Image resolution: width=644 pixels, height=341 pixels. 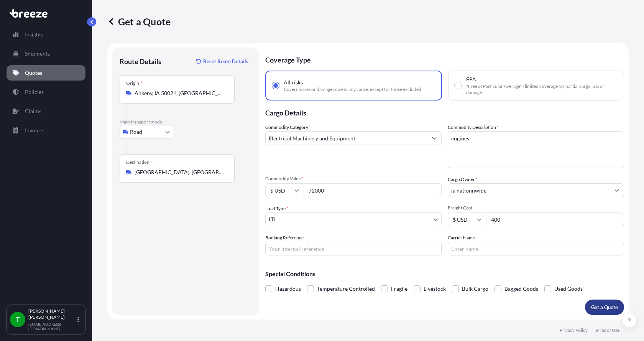 I want to click on label: Commodity Description, so click(x=473, y=127).